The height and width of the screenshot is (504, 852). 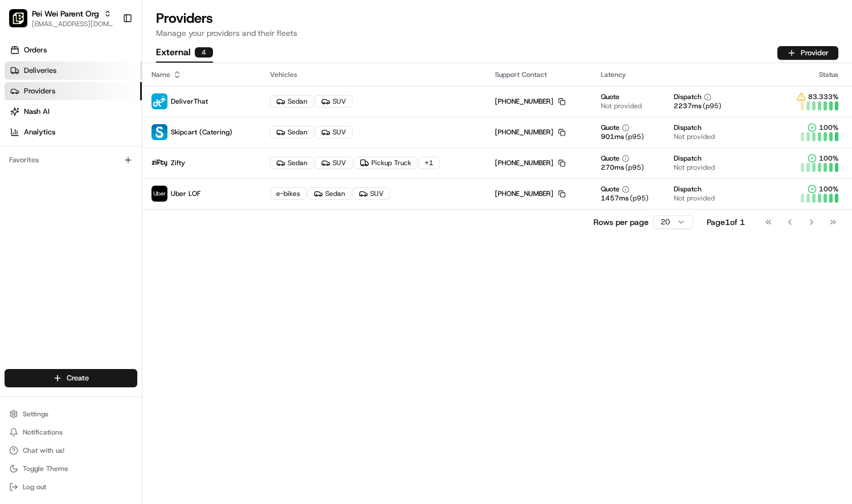 What do you see at coordinates (36, 414) in the screenshot?
I see `span: Settings` at bounding box center [36, 414].